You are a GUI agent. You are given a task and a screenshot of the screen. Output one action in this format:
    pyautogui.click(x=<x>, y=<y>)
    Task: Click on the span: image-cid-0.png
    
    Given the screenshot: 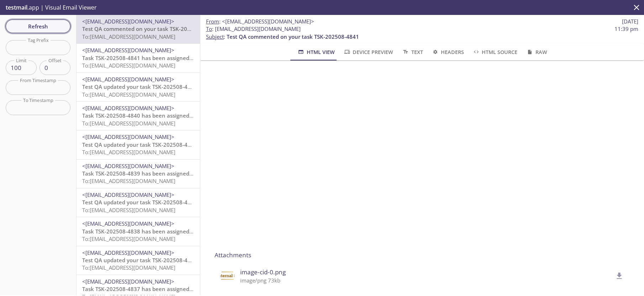 What is the action you would take?
    pyautogui.click(x=426, y=272)
    